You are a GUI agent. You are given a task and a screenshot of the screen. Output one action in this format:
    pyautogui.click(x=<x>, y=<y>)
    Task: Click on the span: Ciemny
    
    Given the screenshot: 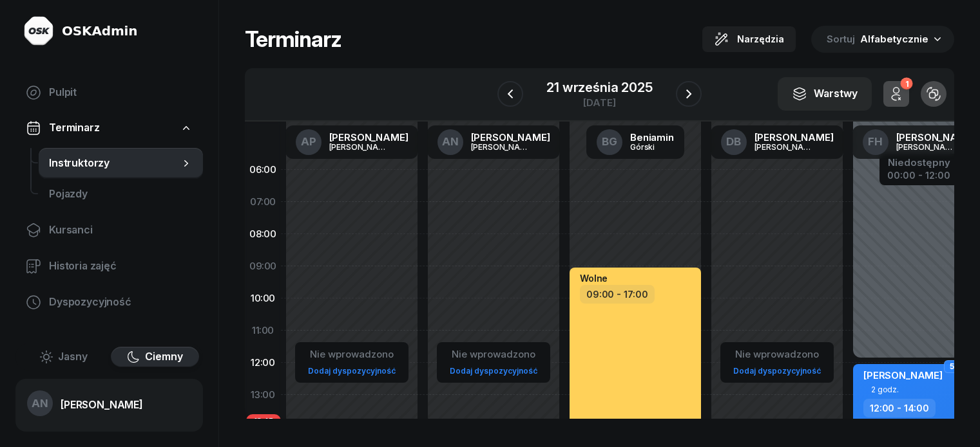 What is the action you would take?
    pyautogui.click(x=163, y=357)
    